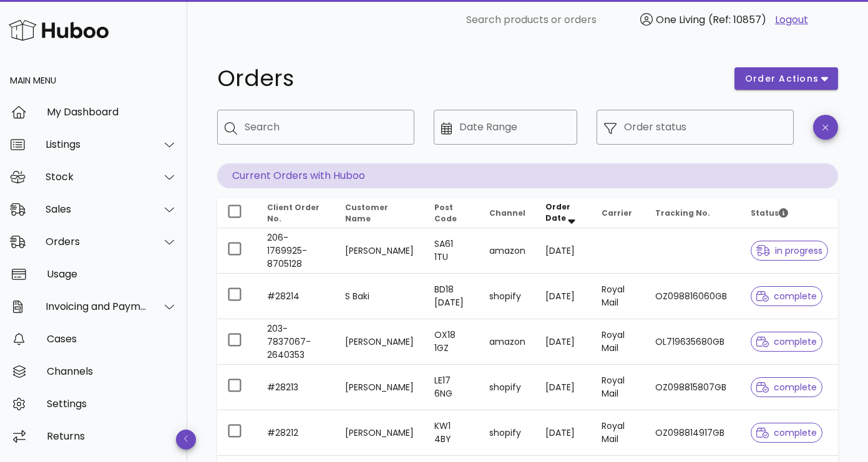 This screenshot has height=462, width=868. I want to click on a: Logout, so click(791, 20).